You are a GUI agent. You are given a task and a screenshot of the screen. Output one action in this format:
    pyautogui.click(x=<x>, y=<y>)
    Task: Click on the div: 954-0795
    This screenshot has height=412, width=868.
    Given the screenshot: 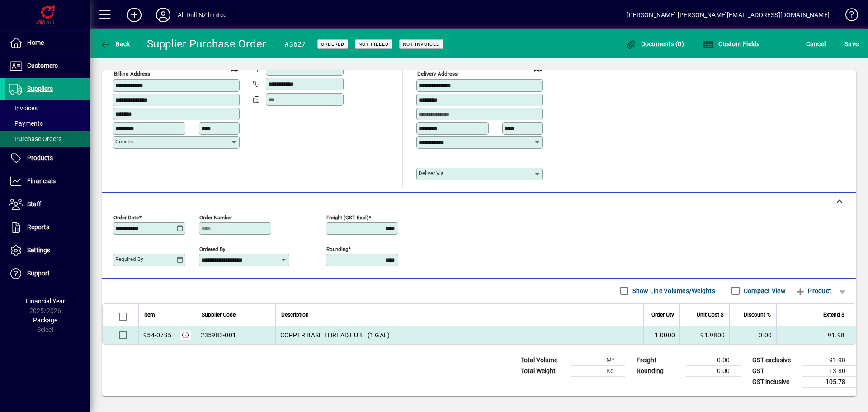 What is the action you would take?
    pyautogui.click(x=157, y=335)
    